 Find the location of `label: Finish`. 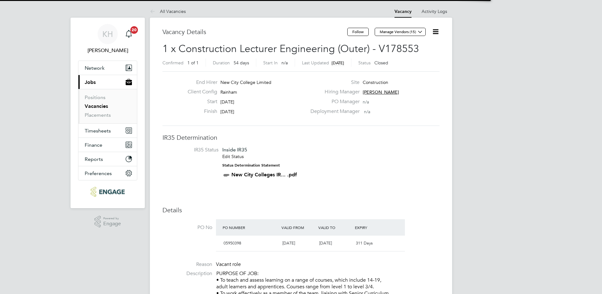

label: Finish is located at coordinates (200, 111).